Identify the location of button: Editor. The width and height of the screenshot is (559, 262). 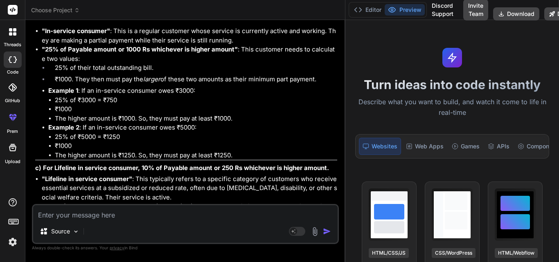
(367, 10).